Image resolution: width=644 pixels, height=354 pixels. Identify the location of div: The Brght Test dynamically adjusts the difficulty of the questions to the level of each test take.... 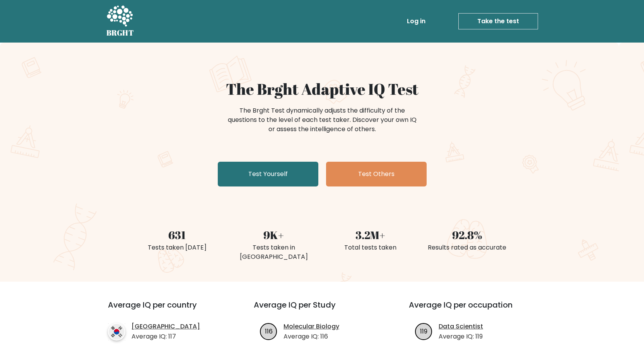
(322, 120).